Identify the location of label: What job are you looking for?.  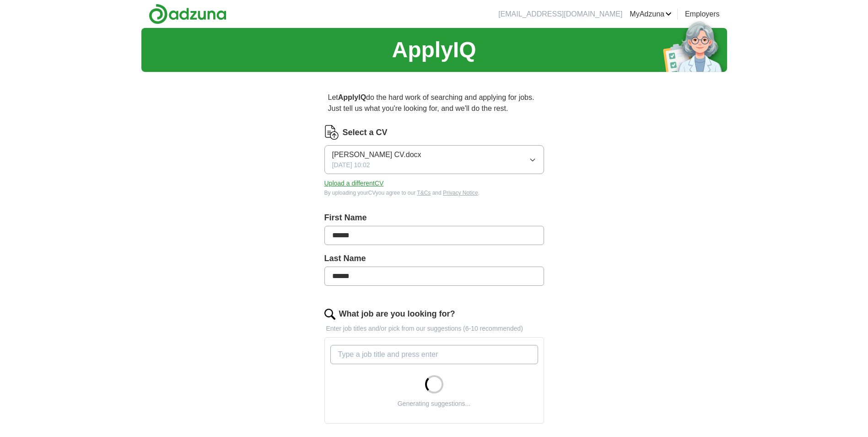
(397, 313).